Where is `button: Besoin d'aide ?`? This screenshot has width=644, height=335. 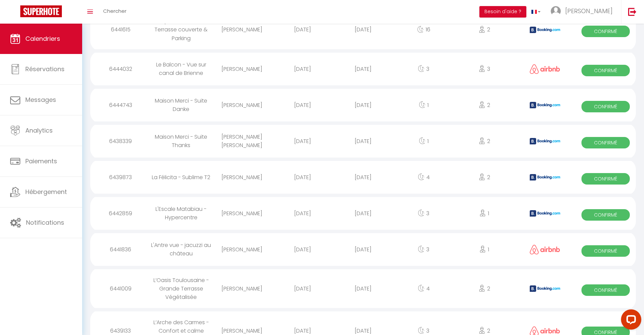 button: Besoin d'aide ? is located at coordinates (503, 12).